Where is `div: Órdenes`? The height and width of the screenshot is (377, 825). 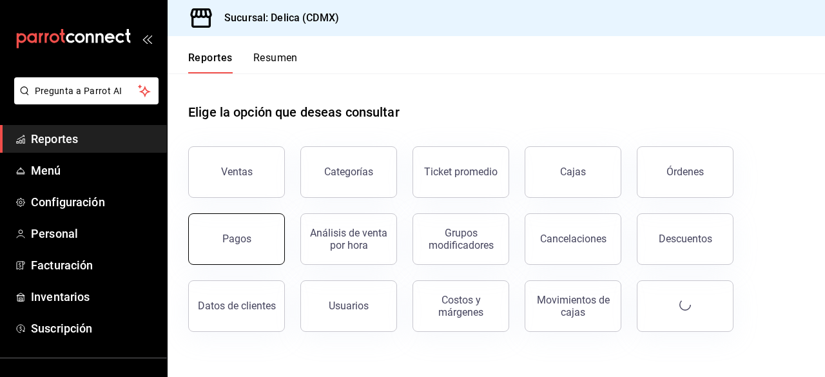 div: Órdenes is located at coordinates (685, 171).